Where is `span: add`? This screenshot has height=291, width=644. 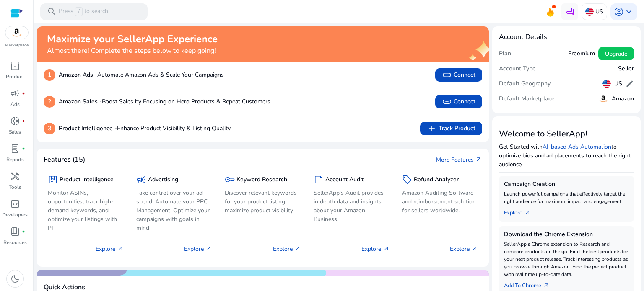 span: add is located at coordinates (432, 128).